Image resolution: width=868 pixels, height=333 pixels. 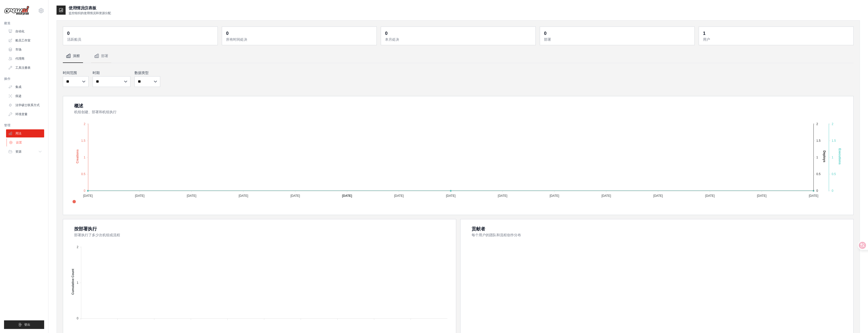 What do you see at coordinates (19, 142) in the screenshot?
I see `font: 设置` at bounding box center [19, 142].